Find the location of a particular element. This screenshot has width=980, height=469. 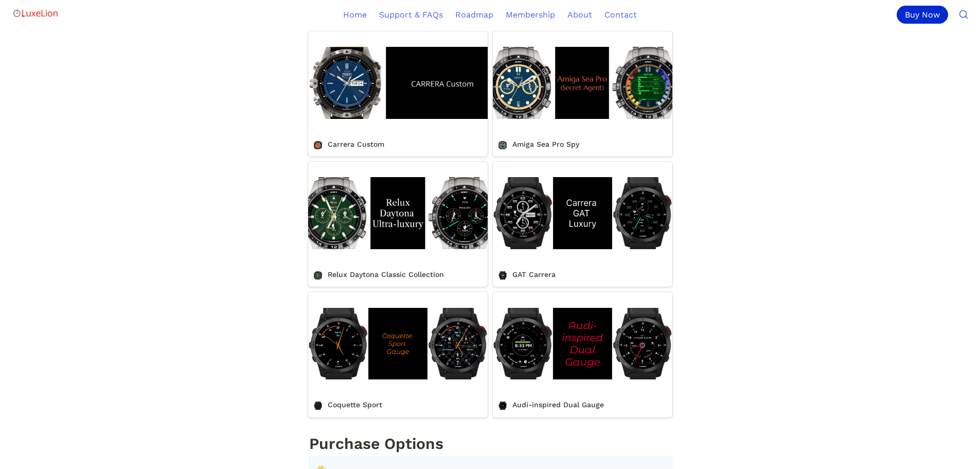

a: Coquette Sport is located at coordinates (397, 354).